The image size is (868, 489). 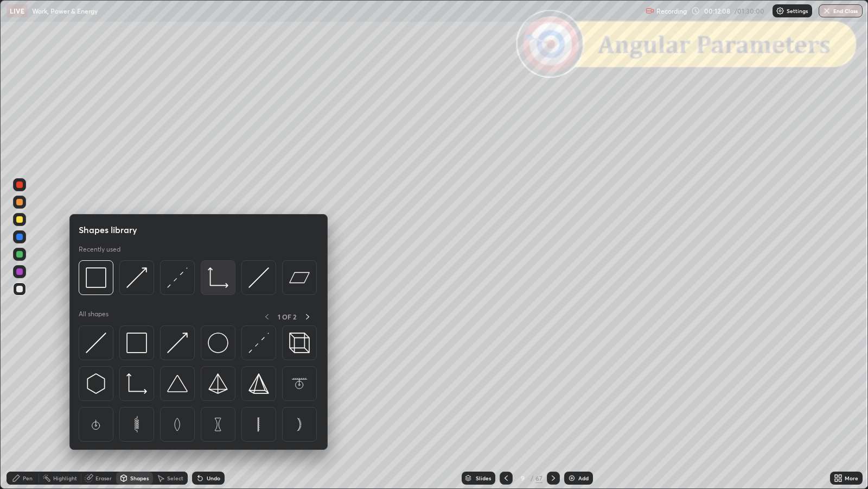 What do you see at coordinates (94, 316) in the screenshot?
I see `p: All shapes` at bounding box center [94, 316].